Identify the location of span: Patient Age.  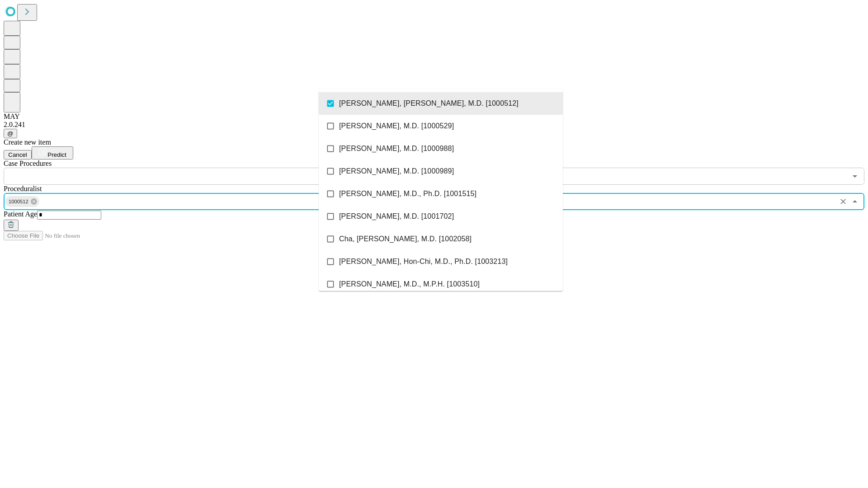
(20, 214).